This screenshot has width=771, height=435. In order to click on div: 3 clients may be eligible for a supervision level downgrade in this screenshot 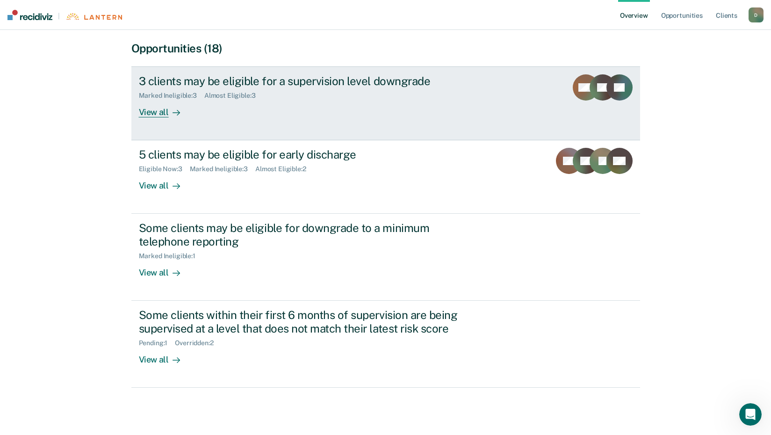, I will do `click(303, 81)`.